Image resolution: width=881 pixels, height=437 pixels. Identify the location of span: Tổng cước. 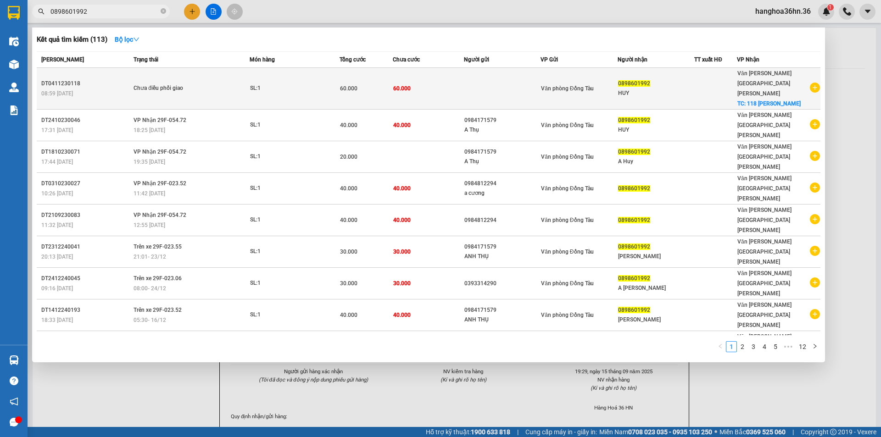
(352, 60).